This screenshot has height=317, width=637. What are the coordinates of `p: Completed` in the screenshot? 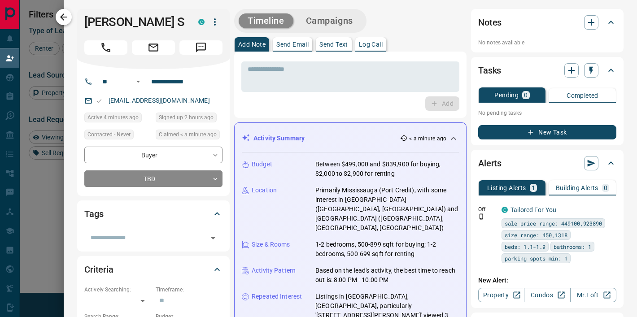 It's located at (582, 96).